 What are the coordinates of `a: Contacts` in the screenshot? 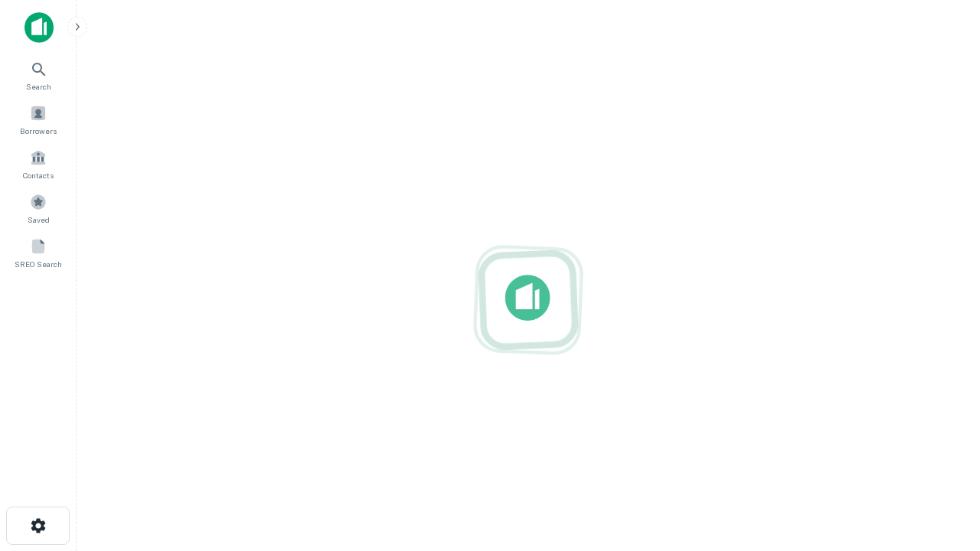 It's located at (38, 164).